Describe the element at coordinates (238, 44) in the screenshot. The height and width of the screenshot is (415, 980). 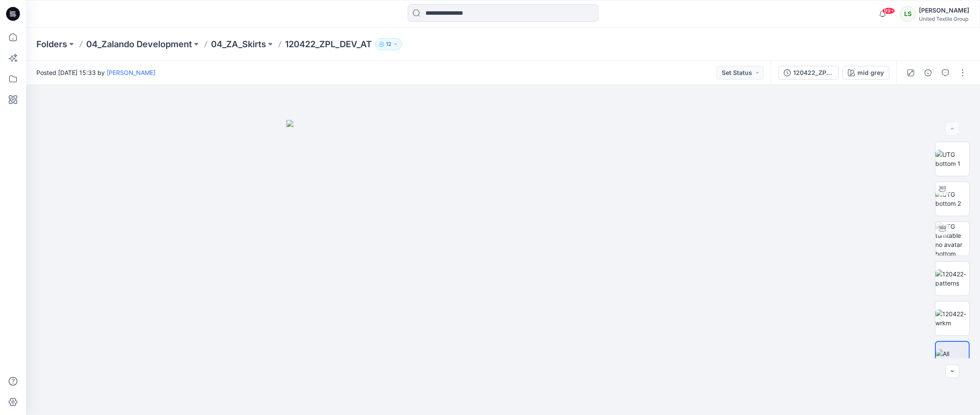
I see `p: 04_ZA_Skirts` at that location.